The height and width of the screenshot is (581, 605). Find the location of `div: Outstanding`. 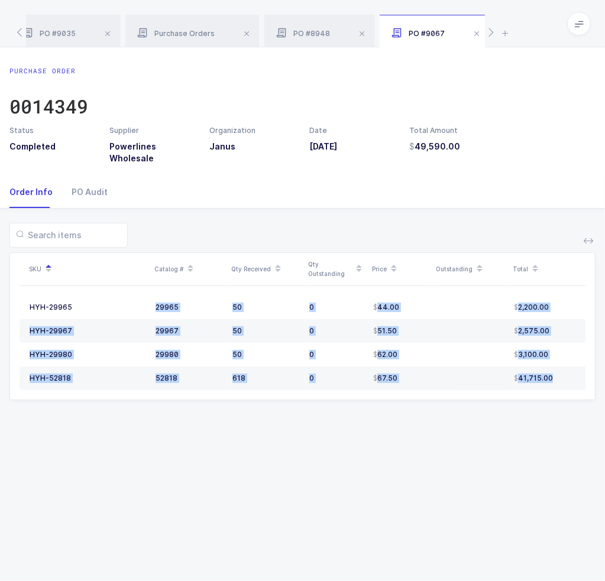

div: Outstanding is located at coordinates (471, 269).